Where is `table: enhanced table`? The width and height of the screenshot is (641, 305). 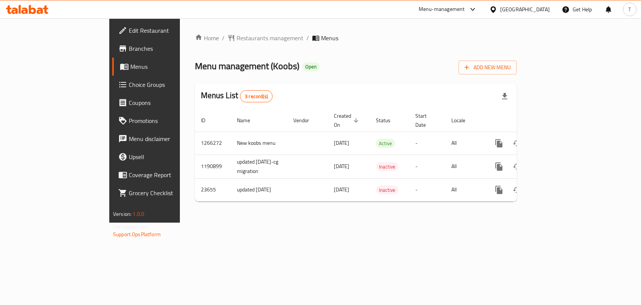 table: enhanced table is located at coordinates (382, 155).